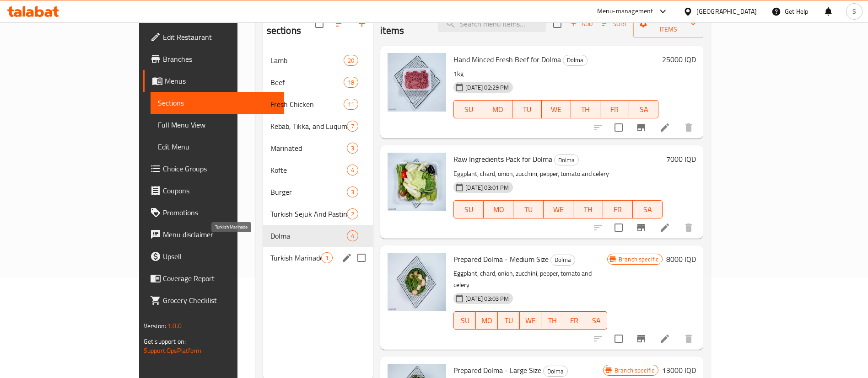  I want to click on a: Full Menu View, so click(217, 125).